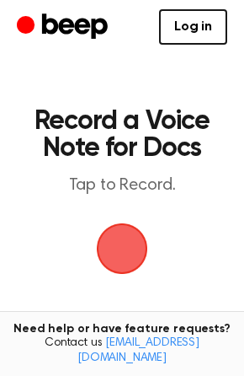 The height and width of the screenshot is (376, 244). What do you see at coordinates (122, 248) in the screenshot?
I see `img: Beep Logo` at bounding box center [122, 248].